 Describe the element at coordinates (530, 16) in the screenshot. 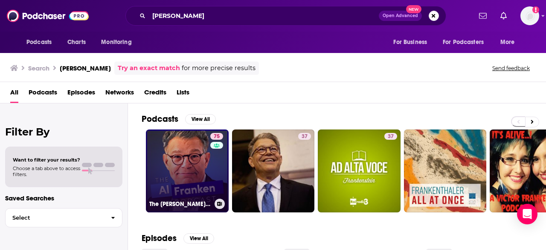

I see `button: Show profile menu` at that location.